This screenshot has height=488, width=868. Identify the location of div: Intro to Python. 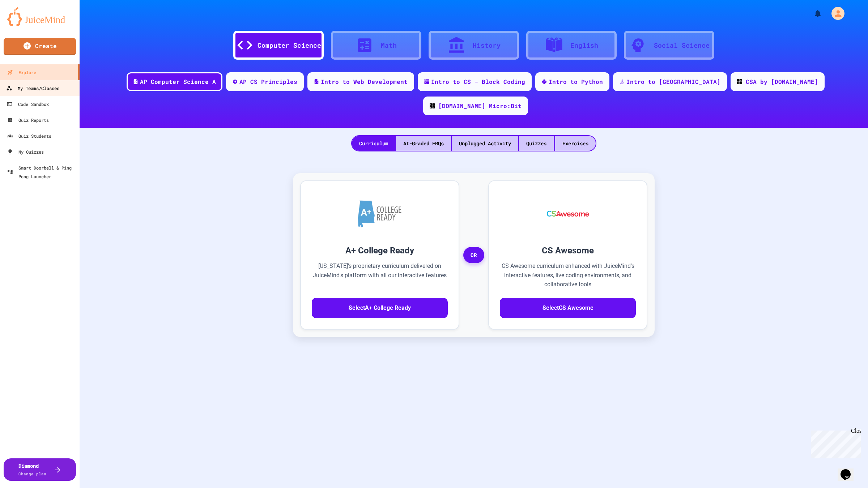
(576, 82).